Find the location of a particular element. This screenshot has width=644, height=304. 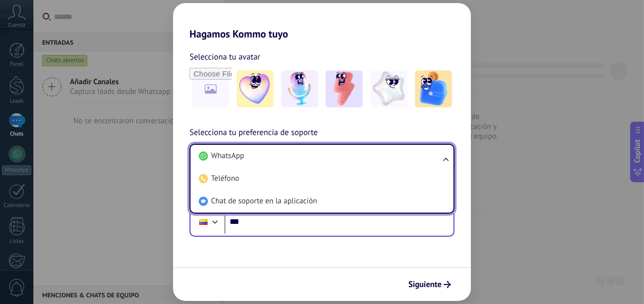

img: -4.jpeg is located at coordinates (389, 89).